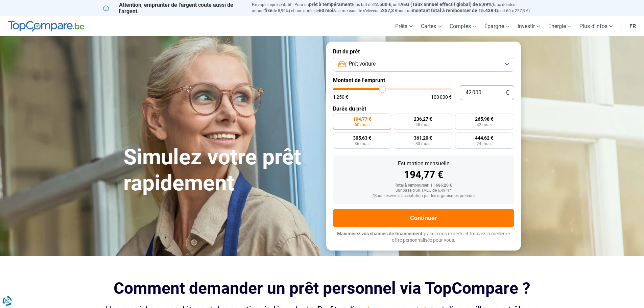  I want to click on p: grâce à nos experts et trouvez la meilleure offre personnalisée pour vous., so click(423, 237).